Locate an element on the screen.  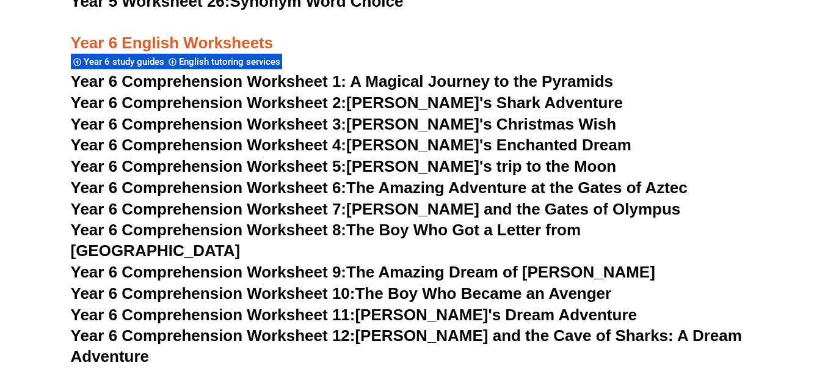
a: Year 6 Comprehension Worksheet 6:The Amazing Adventure at the Gates of Aztec is located at coordinates (379, 187).